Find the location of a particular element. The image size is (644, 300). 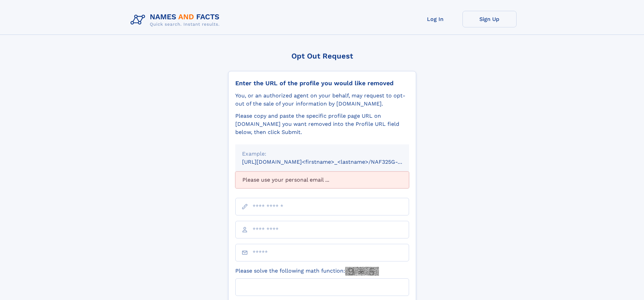

label: Please solve the following math function: is located at coordinates (307, 271).